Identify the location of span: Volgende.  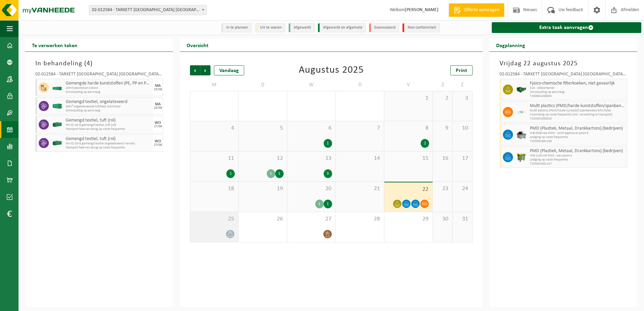
(205, 71).